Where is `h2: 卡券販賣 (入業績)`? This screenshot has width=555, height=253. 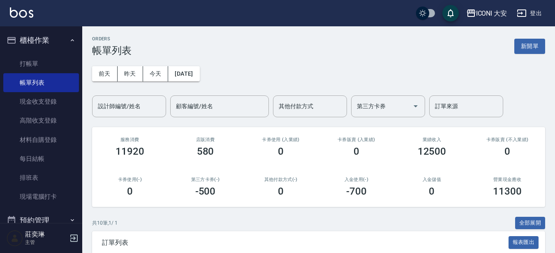 h2: 卡券販賣 (入業績) is located at coordinates (356, 139).